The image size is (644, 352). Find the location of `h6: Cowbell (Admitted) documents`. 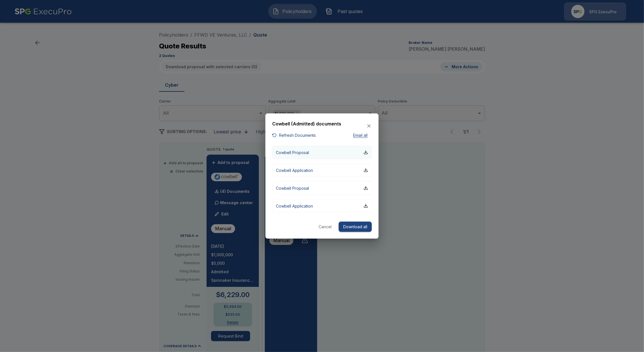

h6: Cowbell (Admitted) documents is located at coordinates (307, 123).